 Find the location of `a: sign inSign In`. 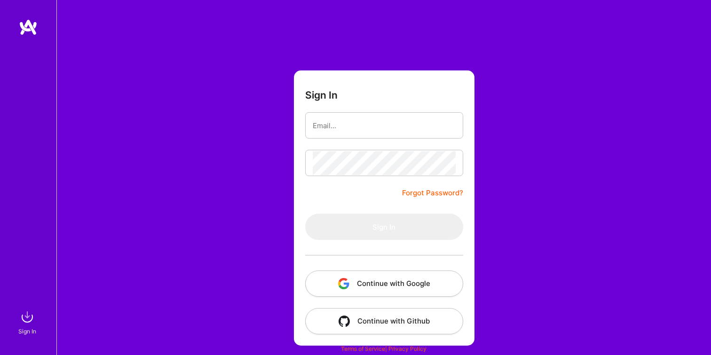

a: sign inSign In is located at coordinates (28, 322).